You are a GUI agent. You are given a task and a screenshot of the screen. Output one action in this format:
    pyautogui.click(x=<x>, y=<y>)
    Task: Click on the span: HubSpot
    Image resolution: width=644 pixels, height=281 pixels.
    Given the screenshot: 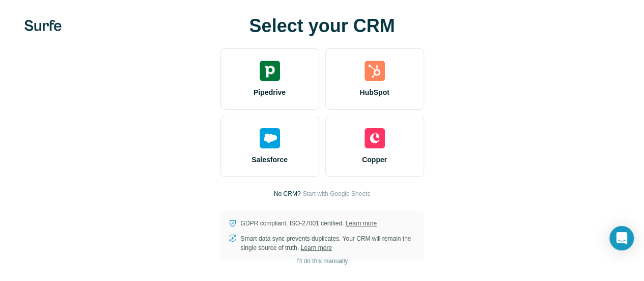 What is the action you would take?
    pyautogui.click(x=374, y=92)
    